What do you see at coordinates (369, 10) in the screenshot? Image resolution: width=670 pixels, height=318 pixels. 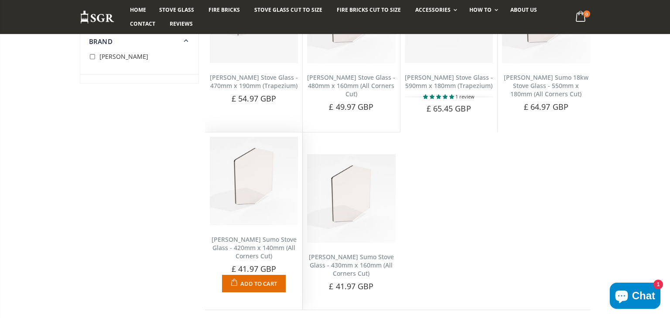 I see `span: Fire Bricks Cut To Size` at bounding box center [369, 10].